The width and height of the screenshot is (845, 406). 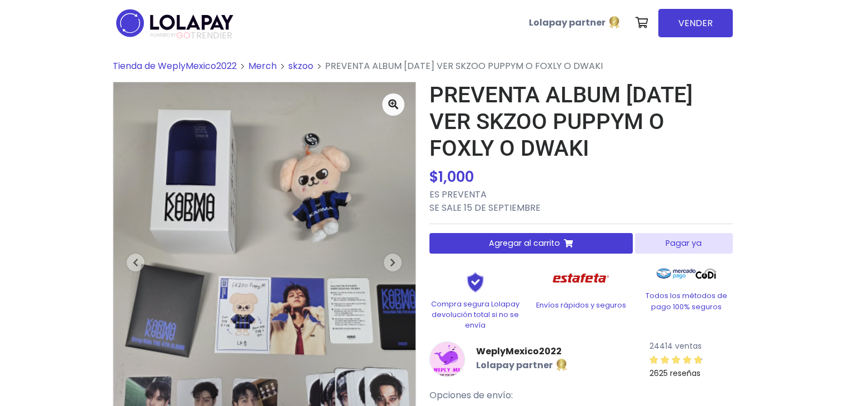 I want to click on span: Tienda de WeplyMexico2022, so click(x=174, y=66).